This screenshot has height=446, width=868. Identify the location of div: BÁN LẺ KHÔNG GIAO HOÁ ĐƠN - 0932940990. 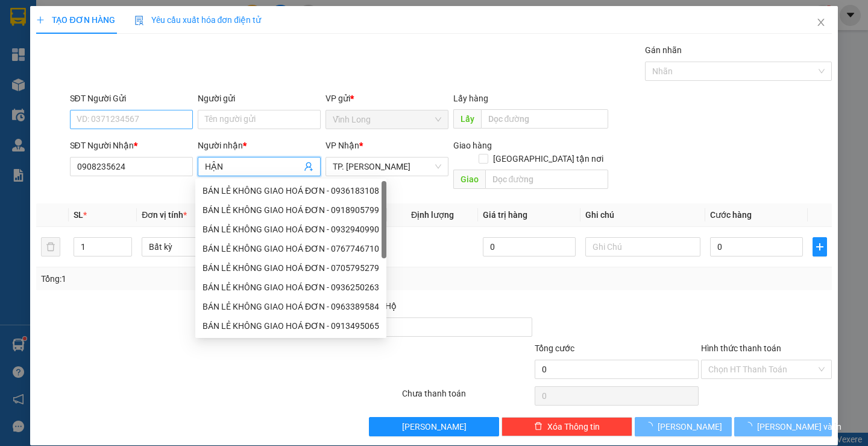
(291, 229).